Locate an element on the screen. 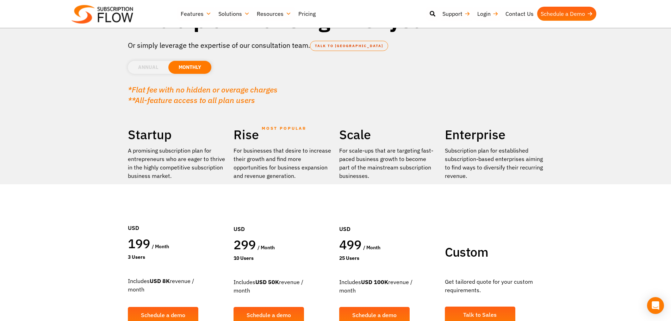 The height and width of the screenshot is (321, 671). span: 499 is located at coordinates (350, 245).